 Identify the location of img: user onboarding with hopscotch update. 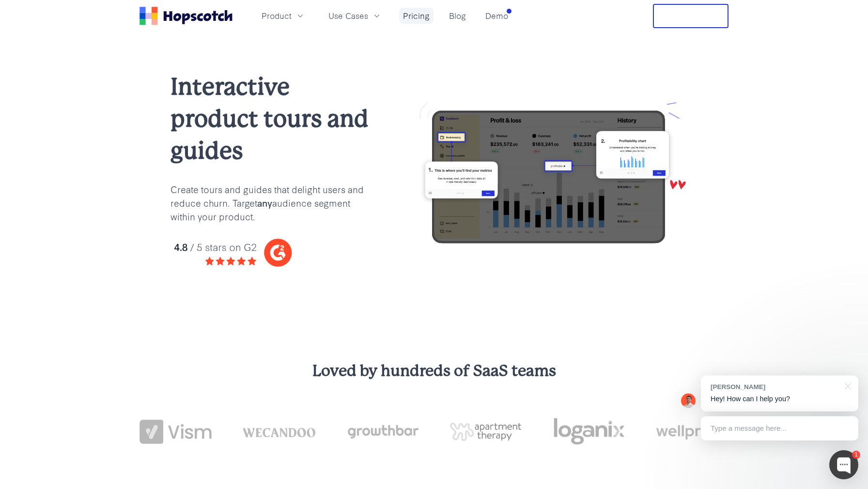
(550, 176).